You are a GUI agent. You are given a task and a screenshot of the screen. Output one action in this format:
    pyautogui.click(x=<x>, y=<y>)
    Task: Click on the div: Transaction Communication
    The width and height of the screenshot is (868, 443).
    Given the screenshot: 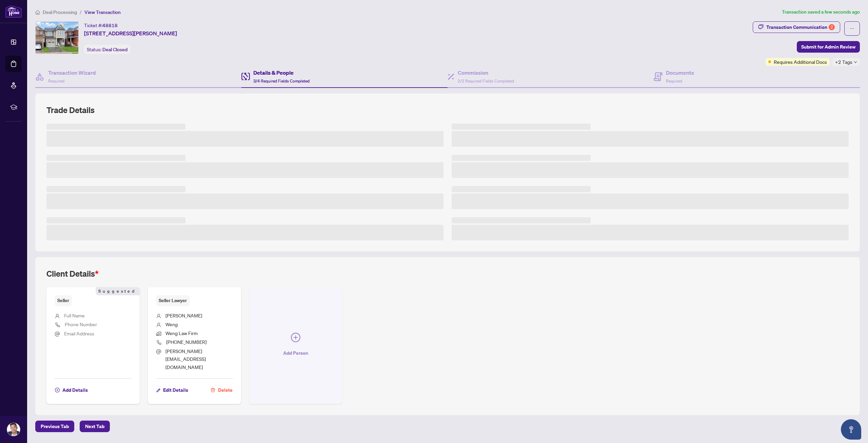 What is the action you would take?
    pyautogui.click(x=800, y=27)
    